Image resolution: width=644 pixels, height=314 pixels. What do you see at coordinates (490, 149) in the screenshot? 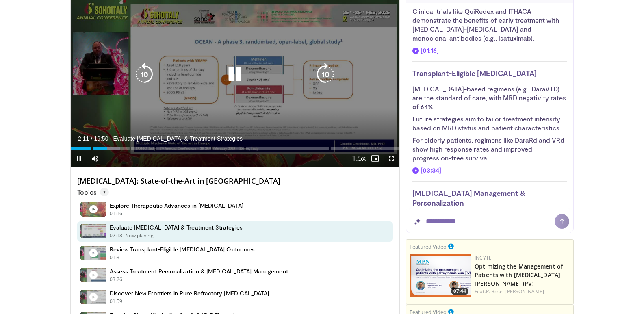
I see `li: For elderly patients, regimens like DaraRd and VRd show high response rates and improved progress...` at bounding box center [490, 149].